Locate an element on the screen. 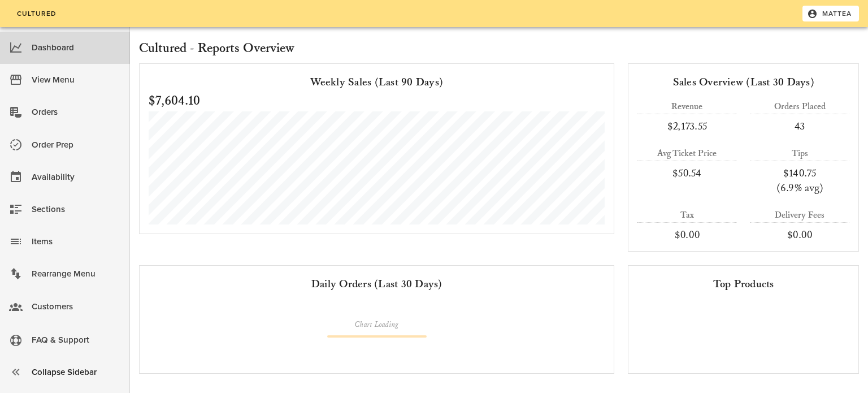 This screenshot has height=393, width=868. div: Customers is located at coordinates (77, 306).